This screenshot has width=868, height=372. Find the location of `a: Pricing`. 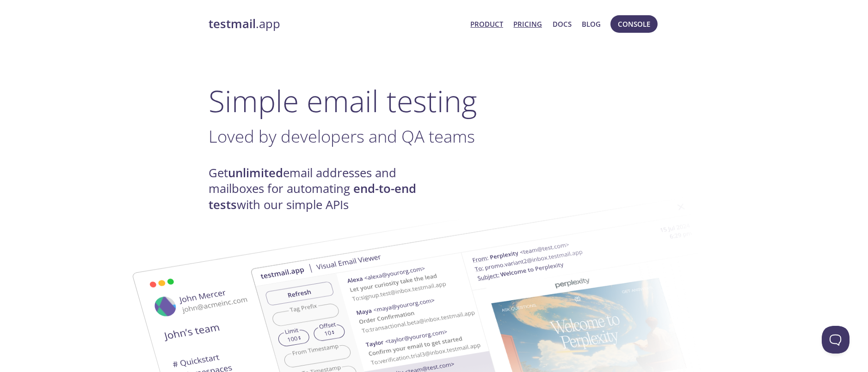

a: Pricing is located at coordinates (528, 24).